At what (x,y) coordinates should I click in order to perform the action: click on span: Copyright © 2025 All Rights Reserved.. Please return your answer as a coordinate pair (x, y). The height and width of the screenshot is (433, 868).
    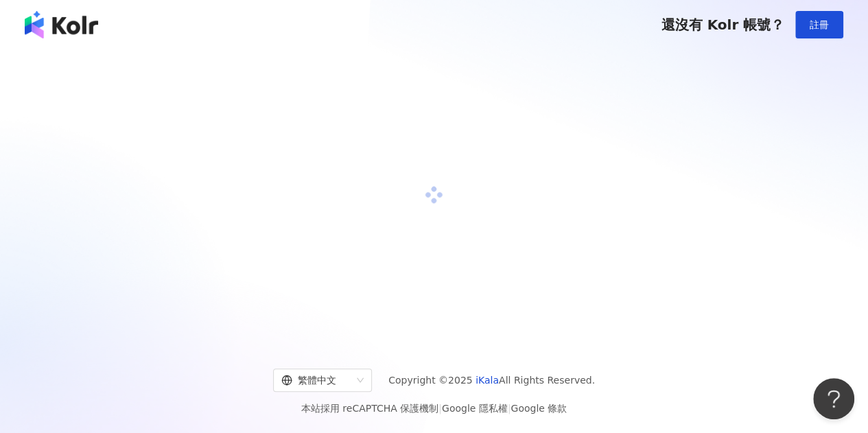
    Looking at the image, I should click on (491, 380).